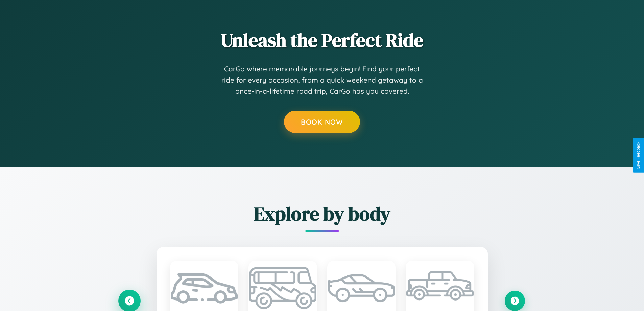 The width and height of the screenshot is (644, 311). I want to click on h2: Unleash the Perfect Ride, so click(322, 40).